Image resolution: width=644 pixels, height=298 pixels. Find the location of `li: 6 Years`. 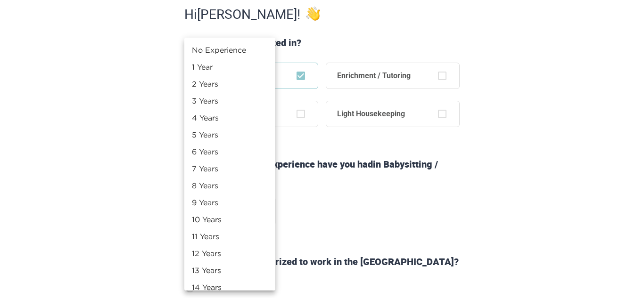

li: 6 Years is located at coordinates (230, 152).